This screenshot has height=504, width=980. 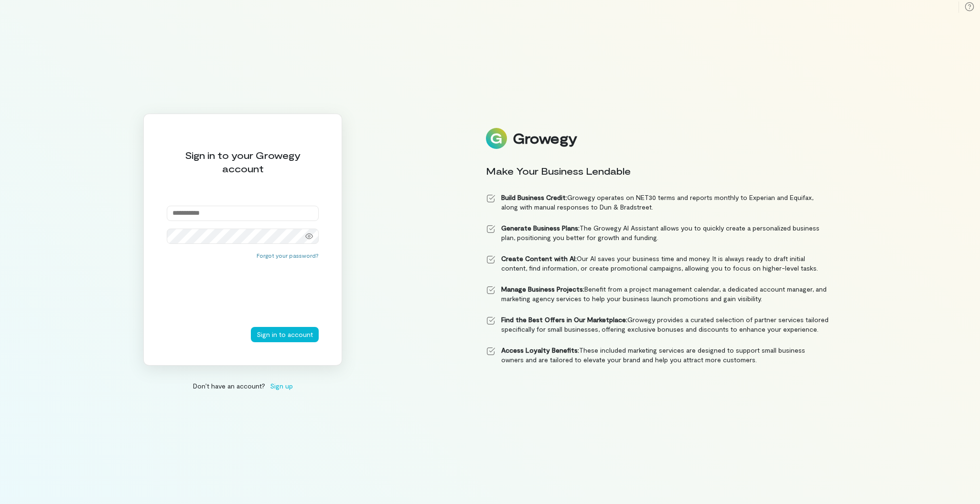 What do you see at coordinates (287, 255) in the screenshot?
I see `button: Forgot your password?` at bounding box center [287, 255].